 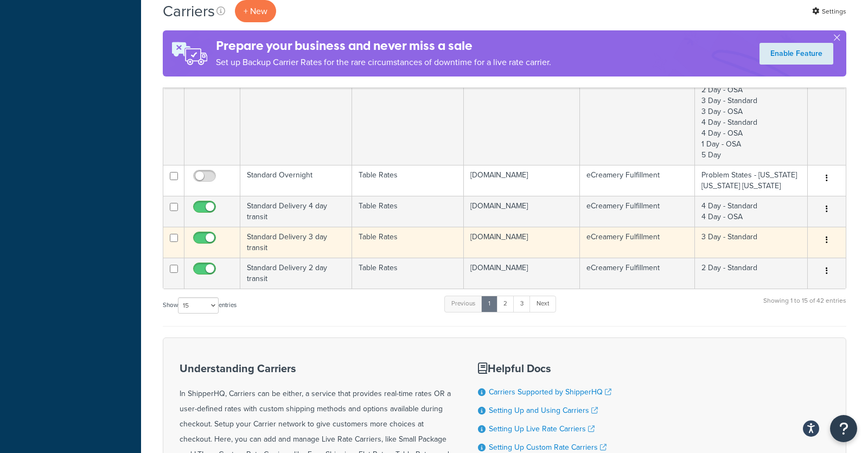 What do you see at coordinates (505, 304) in the screenshot?
I see `a: 2` at bounding box center [505, 304].